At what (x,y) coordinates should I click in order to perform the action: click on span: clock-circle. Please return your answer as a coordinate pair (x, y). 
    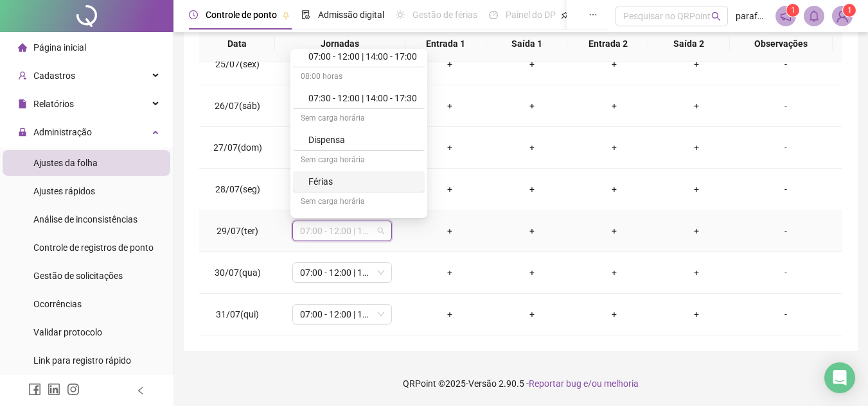
    Looking at the image, I should click on (193, 15).